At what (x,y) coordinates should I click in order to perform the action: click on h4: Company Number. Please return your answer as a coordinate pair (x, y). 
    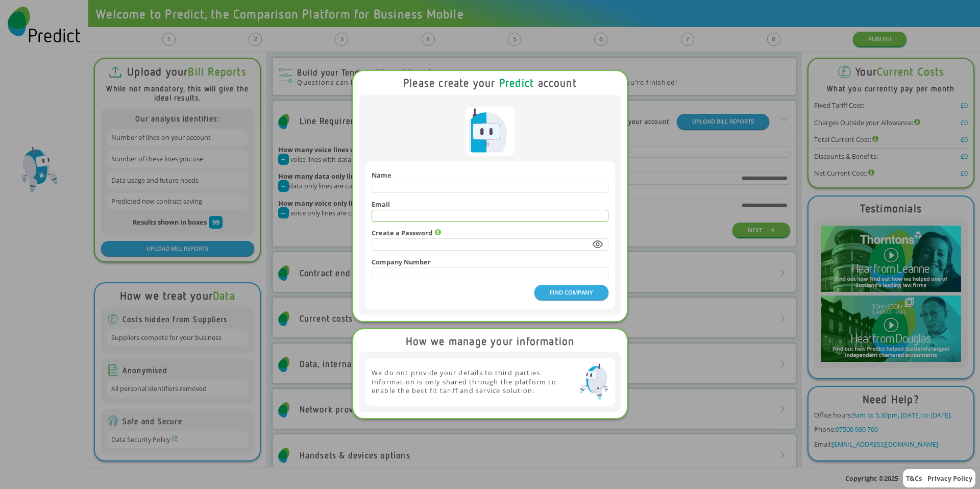
    Looking at the image, I should click on (490, 262).